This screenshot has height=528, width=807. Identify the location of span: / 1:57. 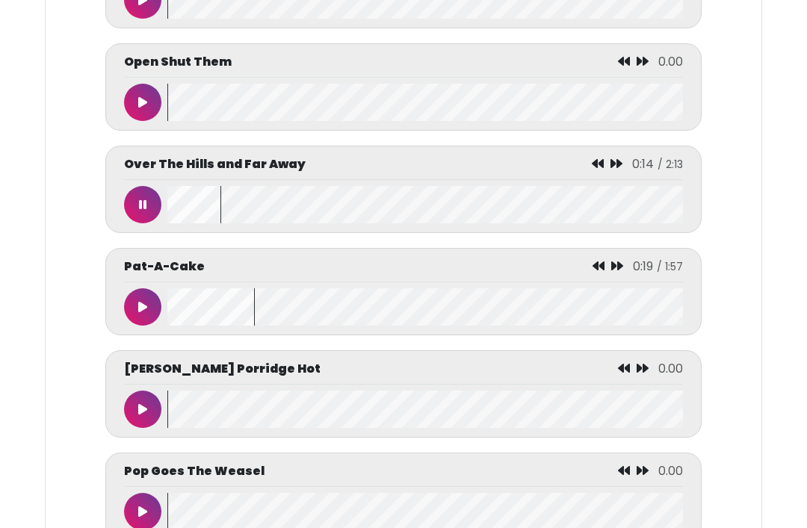
(669, 267).